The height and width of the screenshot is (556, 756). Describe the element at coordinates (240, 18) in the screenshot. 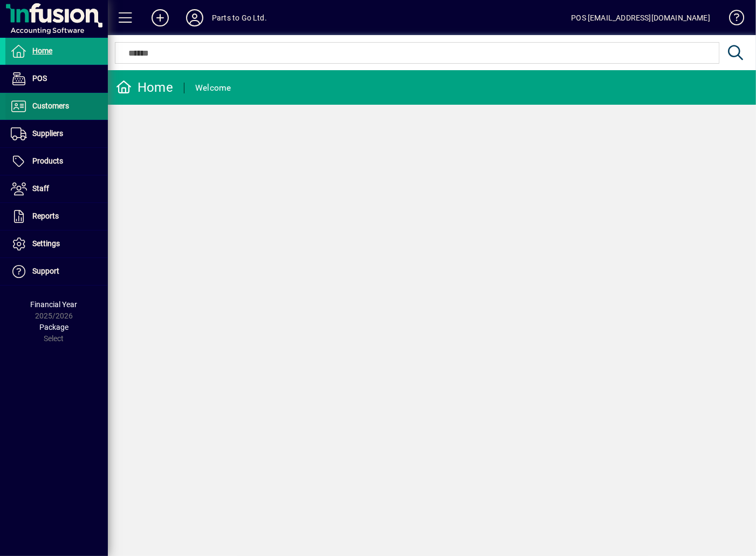

I see `div: Parts to Go Ltd.` at that location.